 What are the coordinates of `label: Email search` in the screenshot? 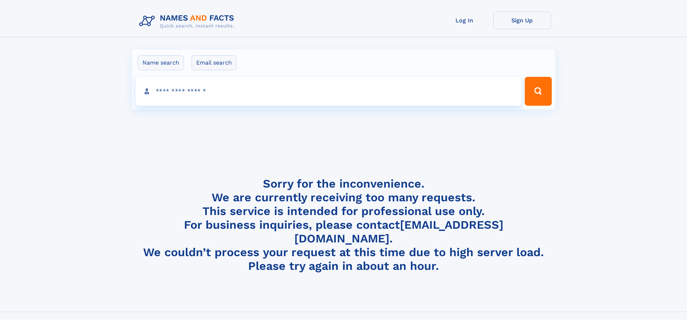 It's located at (214, 63).